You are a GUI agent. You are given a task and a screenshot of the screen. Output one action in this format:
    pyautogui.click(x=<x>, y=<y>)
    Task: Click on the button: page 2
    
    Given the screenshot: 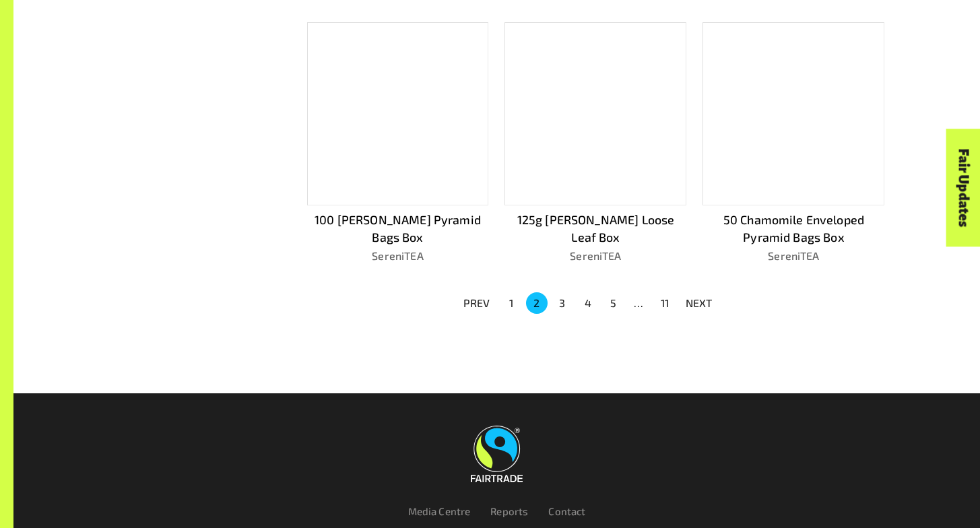 What is the action you would take?
    pyautogui.click(x=537, y=303)
    